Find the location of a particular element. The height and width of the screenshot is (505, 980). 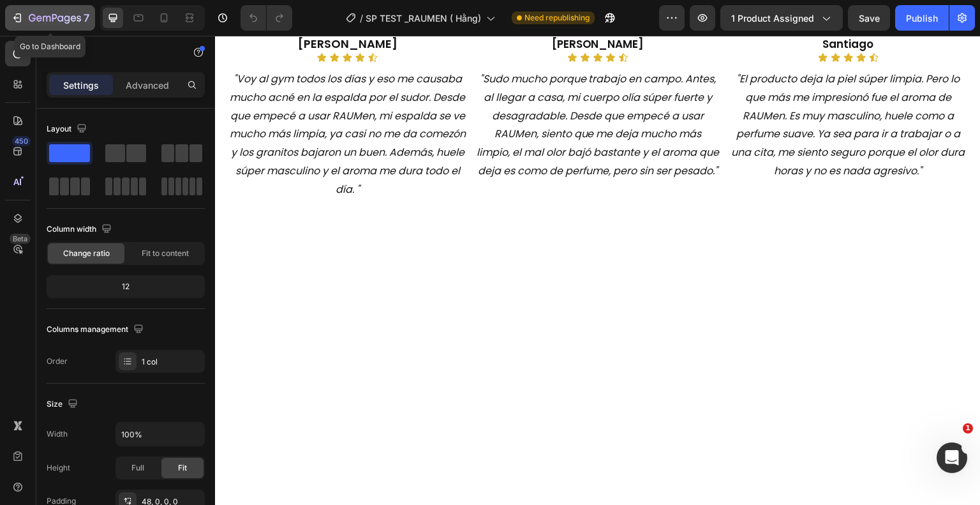

button: 7 is located at coordinates (50, 18).